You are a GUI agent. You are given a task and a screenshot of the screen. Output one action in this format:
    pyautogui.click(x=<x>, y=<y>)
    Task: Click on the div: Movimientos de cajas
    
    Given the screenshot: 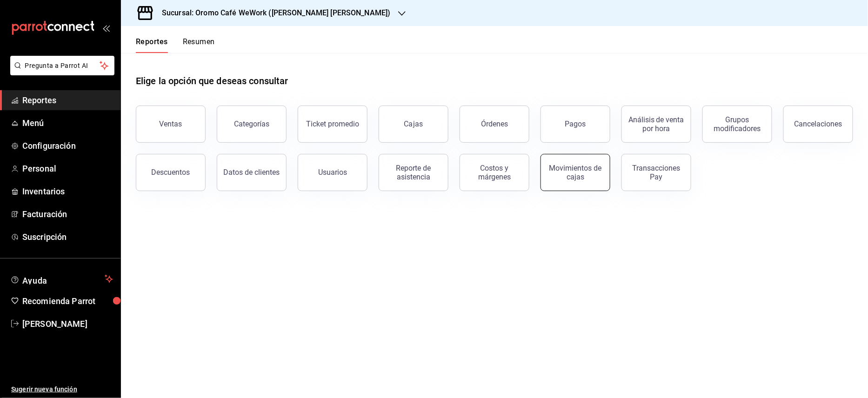 What is the action you would take?
    pyautogui.click(x=575, y=172)
    